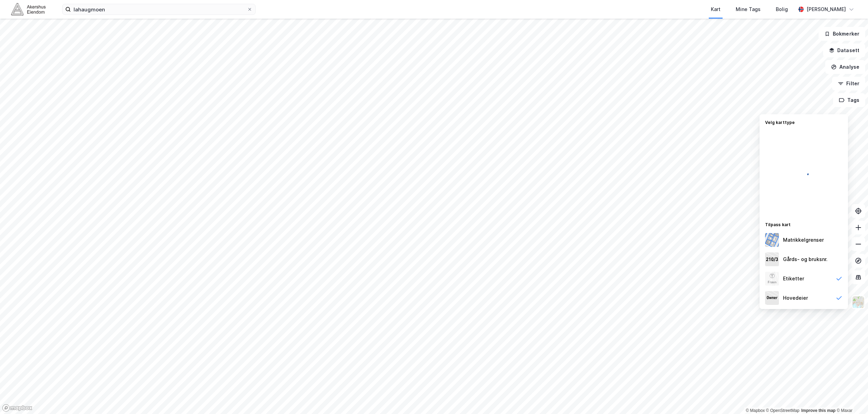 The image size is (868, 414). What do you see at coordinates (772, 259) in the screenshot?
I see `img: cadastreKeys.547ab17ec502f5a4ef2b.jpeg` at bounding box center [772, 259].